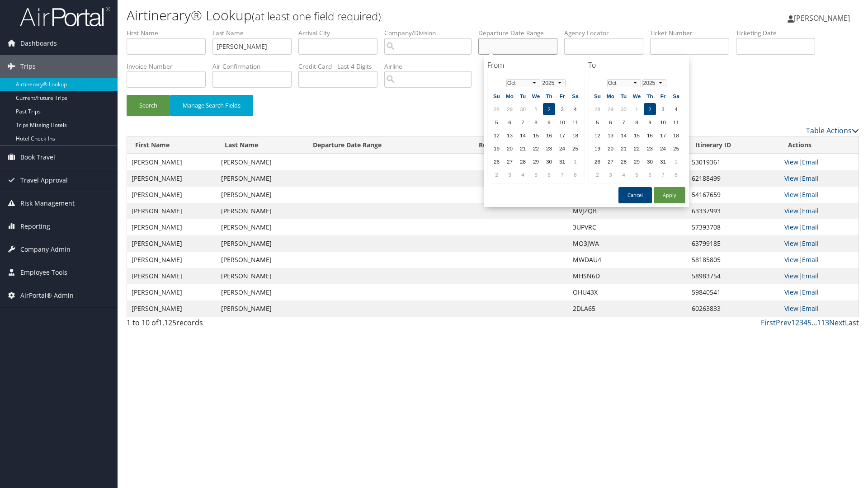  I want to click on button: Manage Search Fields, so click(211, 105).